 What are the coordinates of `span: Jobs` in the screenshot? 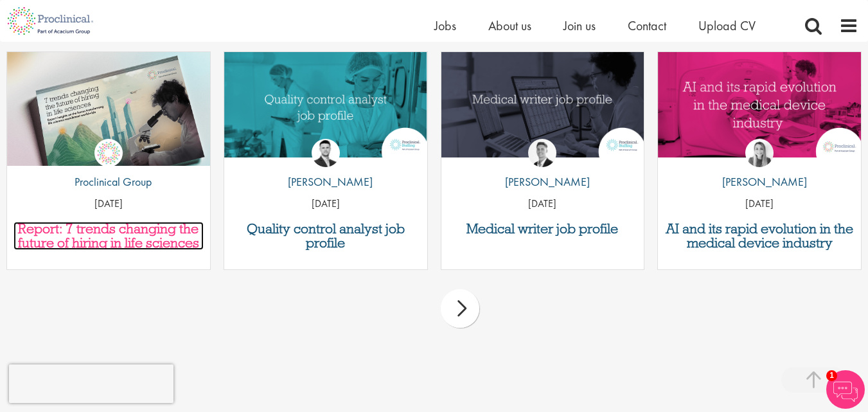 It's located at (445, 26).